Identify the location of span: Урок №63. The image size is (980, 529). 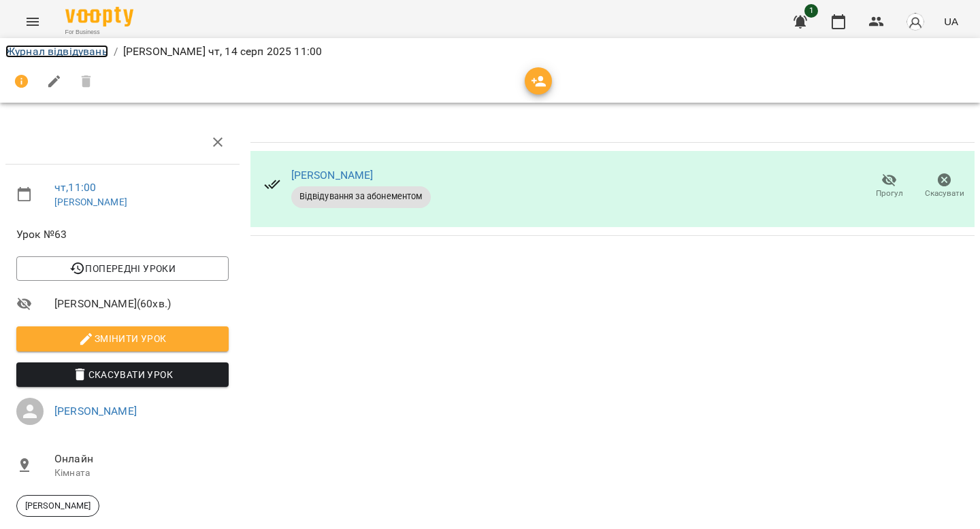
(122, 235).